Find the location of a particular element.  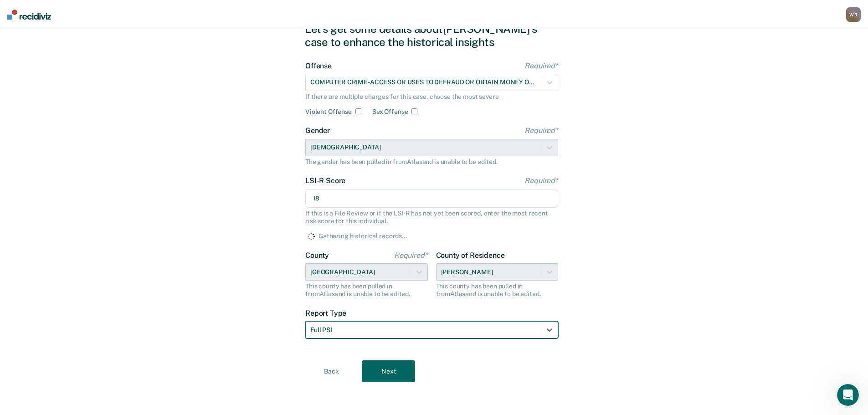

div: If this is a File Review or if the LSI-R has not yet been scored, enter the most recent risk scor... is located at coordinates (432, 217).